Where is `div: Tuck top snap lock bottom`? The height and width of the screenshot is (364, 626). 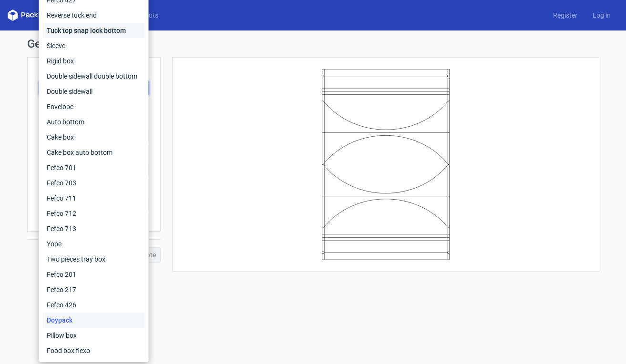 div: Tuck top snap lock bottom is located at coordinates (94, 31).